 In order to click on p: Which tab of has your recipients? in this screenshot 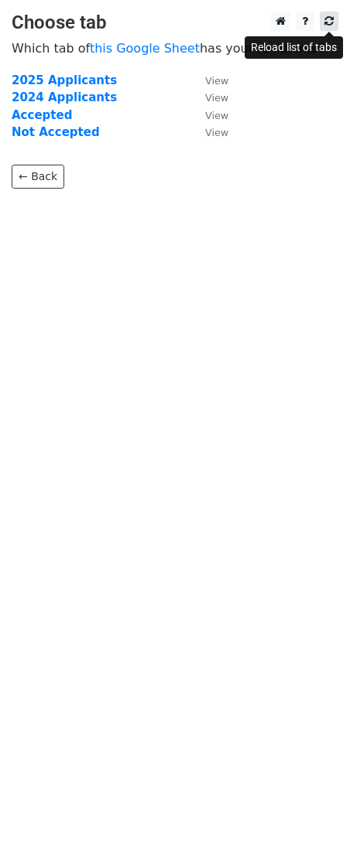, I will do `click(175, 48)`.